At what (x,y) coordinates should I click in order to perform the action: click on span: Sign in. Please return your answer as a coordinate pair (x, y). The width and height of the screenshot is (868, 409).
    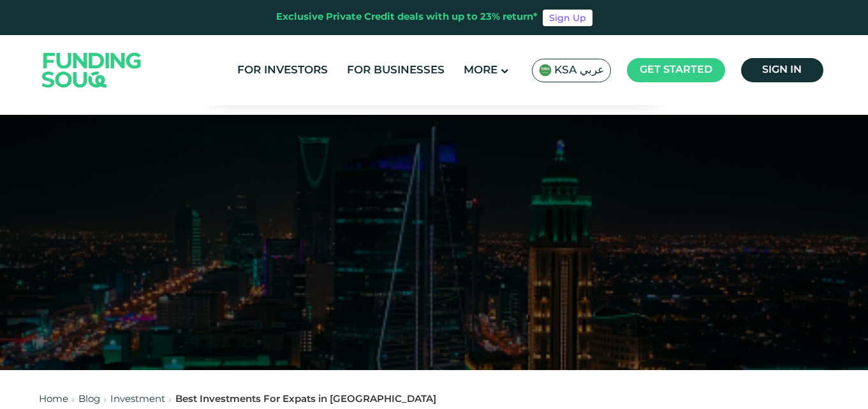
    Looking at the image, I should click on (782, 69).